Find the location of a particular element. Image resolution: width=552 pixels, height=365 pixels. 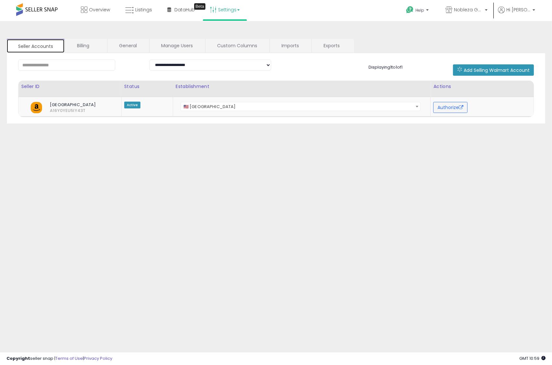

i: Get Help is located at coordinates (409, 10).